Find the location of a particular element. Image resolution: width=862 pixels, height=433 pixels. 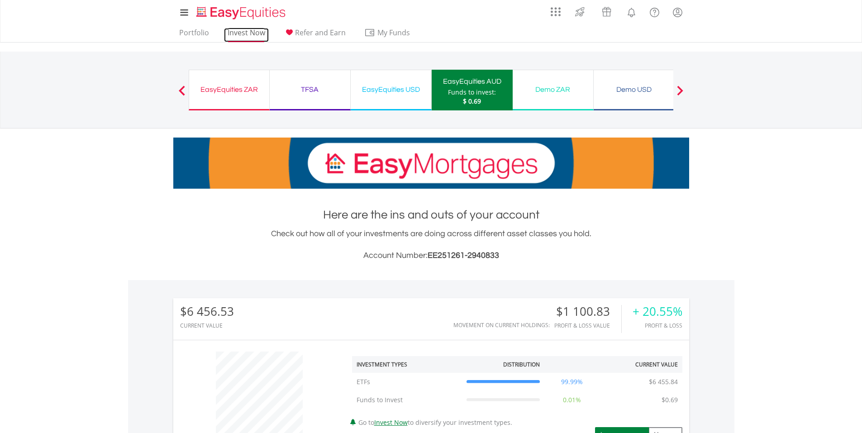

img: grid-menu-icon.svg is located at coordinates (556, 12).